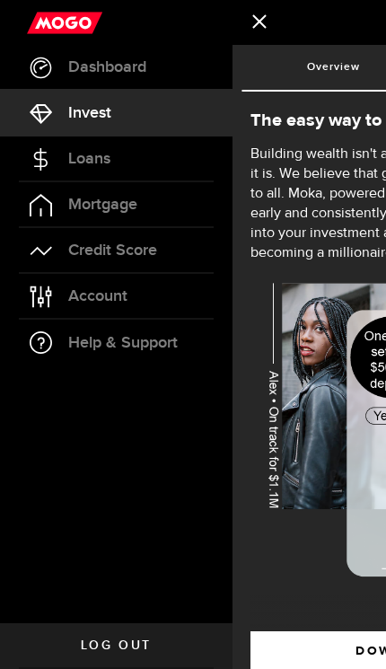 This screenshot has height=669, width=386. Describe the element at coordinates (112, 251) in the screenshot. I see `span: Credit Score` at that location.